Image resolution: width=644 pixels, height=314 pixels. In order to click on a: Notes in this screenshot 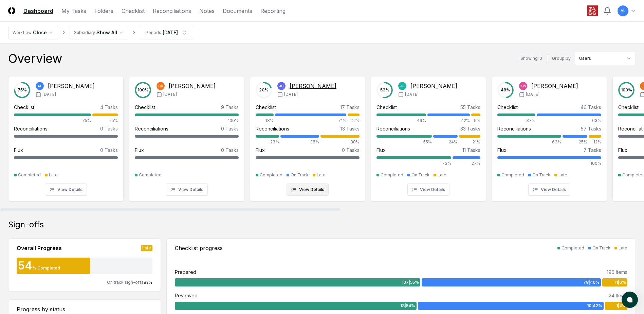, I will do `click(207, 11)`.